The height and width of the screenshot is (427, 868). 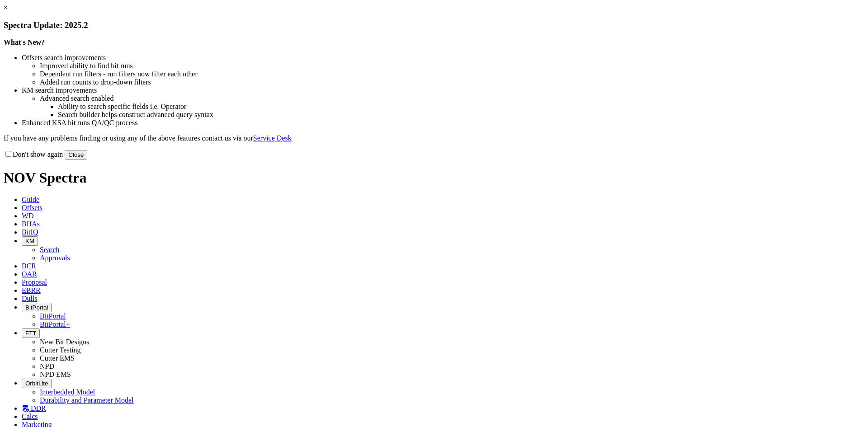 What do you see at coordinates (443, 123) in the screenshot?
I see `li: Enhanced KSA bit runs QA/QC process` at bounding box center [443, 123].